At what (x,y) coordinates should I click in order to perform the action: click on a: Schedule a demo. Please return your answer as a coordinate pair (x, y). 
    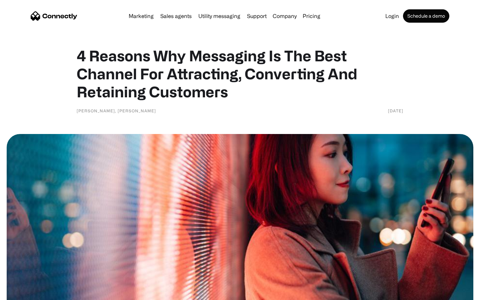
    Looking at the image, I should click on (426, 16).